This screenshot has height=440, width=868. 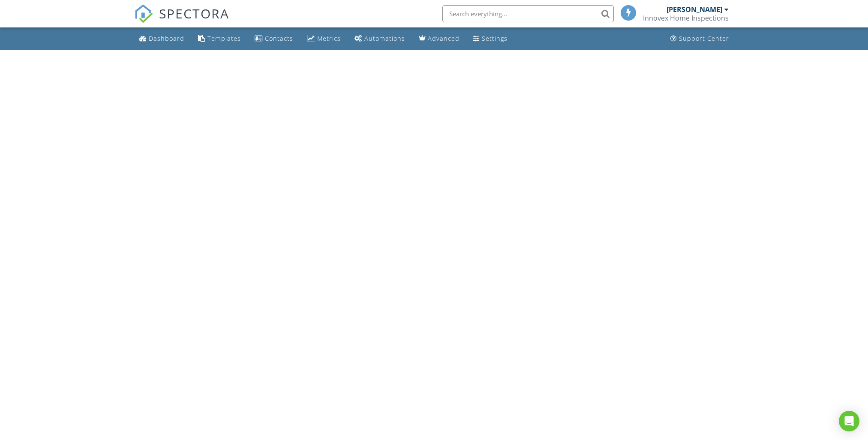 I want to click on div: Contacts, so click(x=279, y=38).